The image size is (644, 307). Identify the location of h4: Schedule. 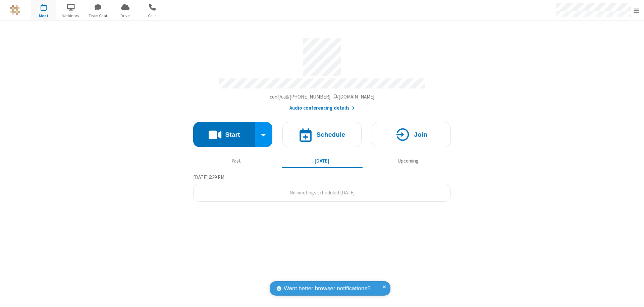
(331, 134).